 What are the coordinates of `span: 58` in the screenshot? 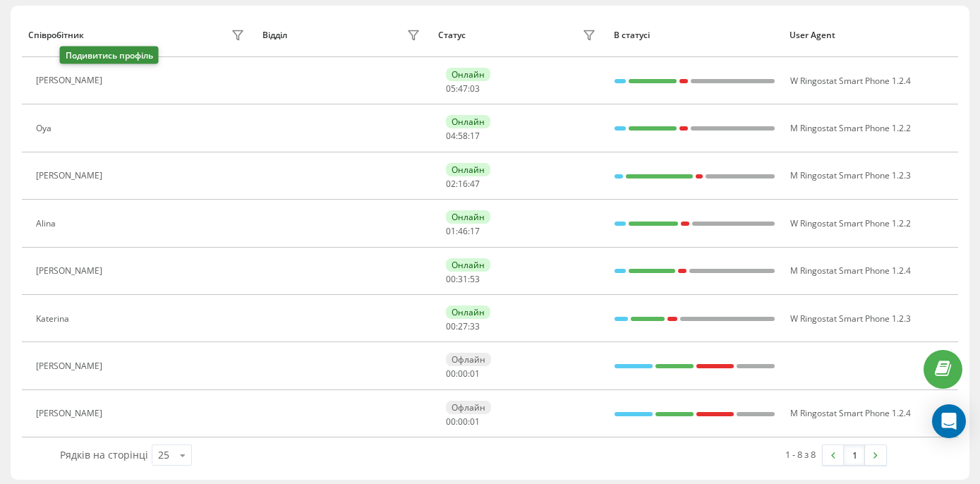 It's located at (462, 135).